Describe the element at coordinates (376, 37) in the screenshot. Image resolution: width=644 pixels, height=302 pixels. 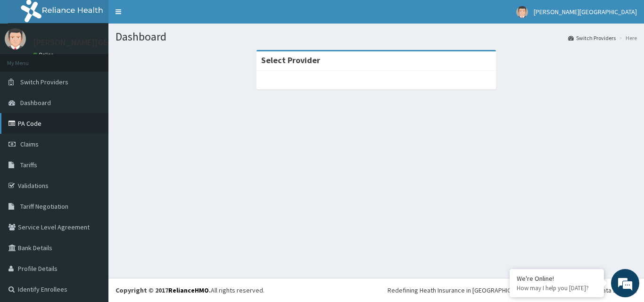
I see `h1: Dashboard` at that location.